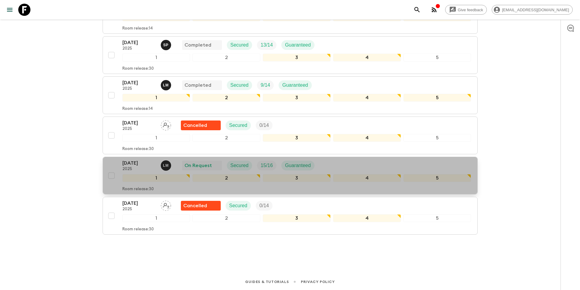 This screenshot has height=290, width=580. What do you see at coordinates (267, 282) in the screenshot?
I see `a: Guides & Tutorials` at bounding box center [267, 282].